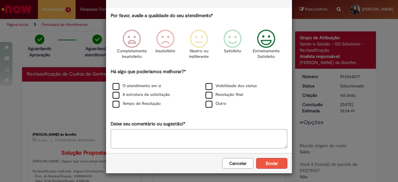 Image resolution: width=398 pixels, height=182 pixels. What do you see at coordinates (216, 104) in the screenshot?
I see `label: Outro` at bounding box center [216, 104].